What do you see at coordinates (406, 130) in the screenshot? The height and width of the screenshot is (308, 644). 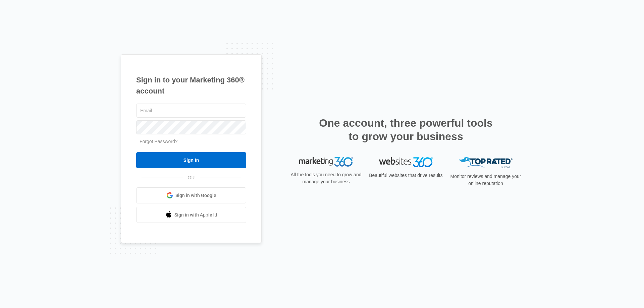 I see `h2: One account, three powerful tools to grow your business` at bounding box center [406, 130].